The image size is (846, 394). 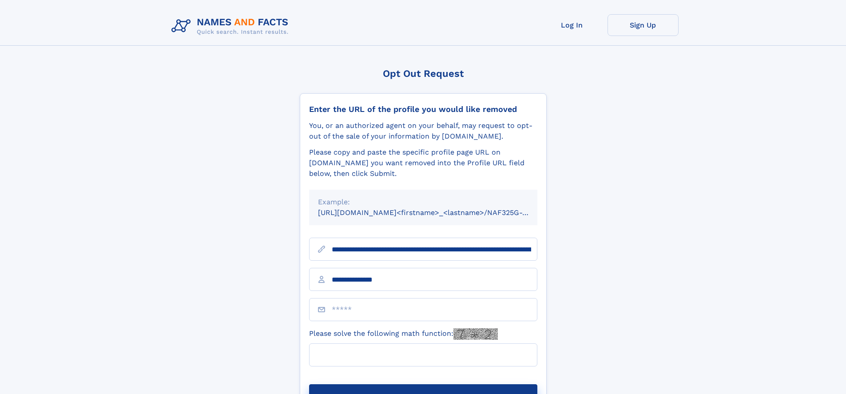 I want to click on a: Log In, so click(x=572, y=25).